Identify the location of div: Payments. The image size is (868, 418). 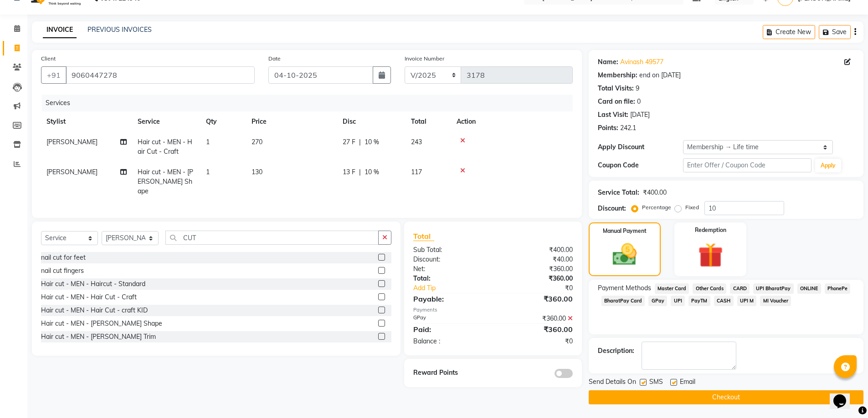
(492, 310).